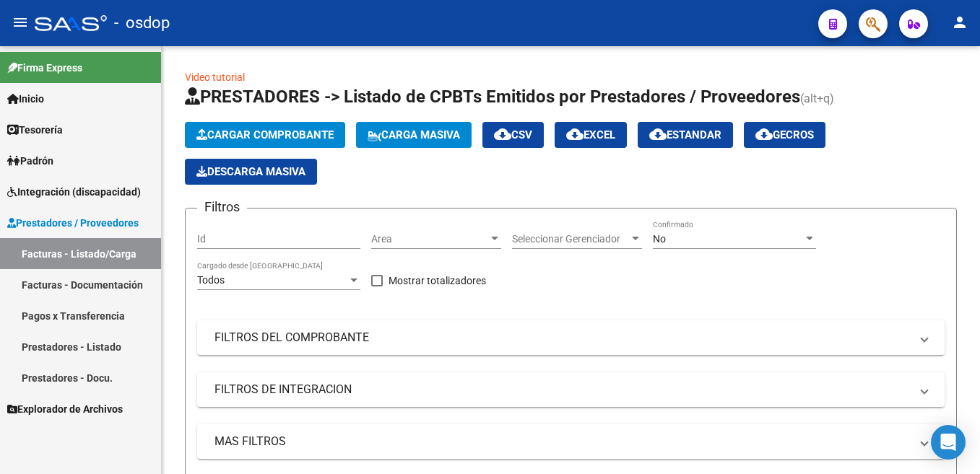 Image resolution: width=980 pixels, height=474 pixels. I want to click on button: Cargar Comprobante, so click(265, 135).